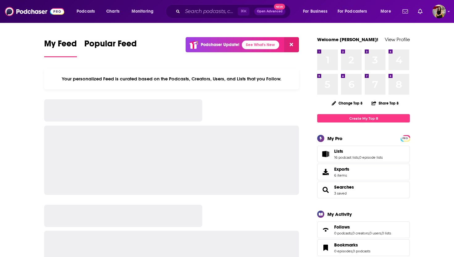 This screenshot has width=454, height=257. I want to click on img: User Profile, so click(439, 11).